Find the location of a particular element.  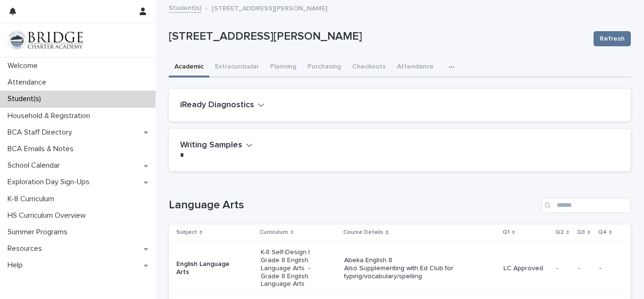

p: Q2 is located at coordinates (560, 232).